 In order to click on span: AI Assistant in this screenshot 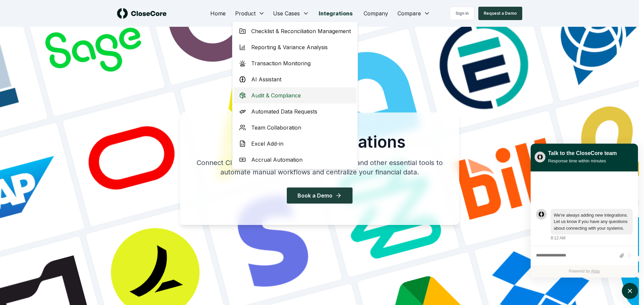, I will do `click(266, 79)`.